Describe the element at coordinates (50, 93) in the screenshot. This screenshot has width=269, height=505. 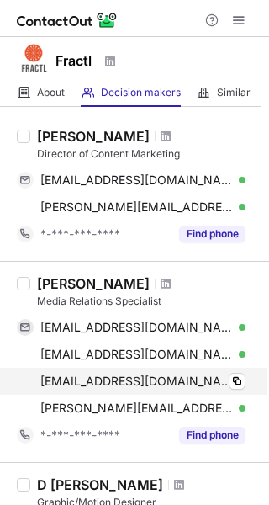
I see `span: About` at that location.